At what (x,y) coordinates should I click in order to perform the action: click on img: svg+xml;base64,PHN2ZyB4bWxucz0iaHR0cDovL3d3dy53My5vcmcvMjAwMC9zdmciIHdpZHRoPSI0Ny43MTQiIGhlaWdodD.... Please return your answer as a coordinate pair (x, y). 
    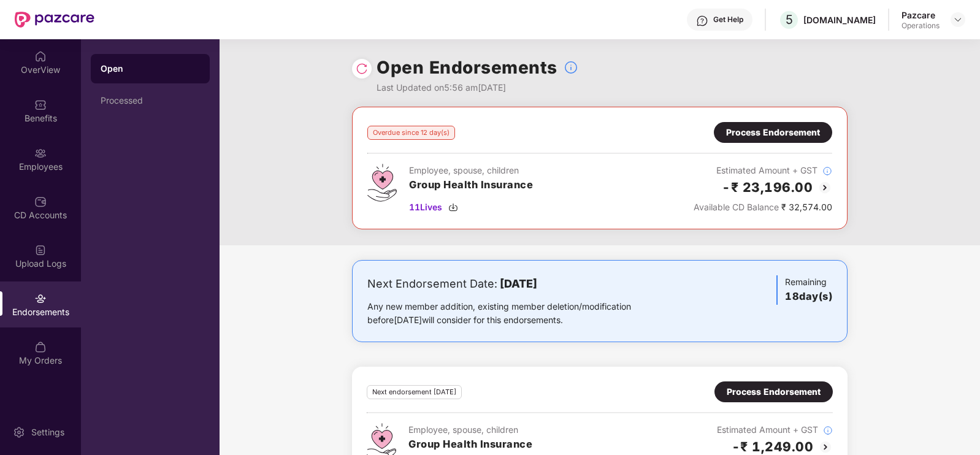
    Looking at the image, I should click on (382, 183).